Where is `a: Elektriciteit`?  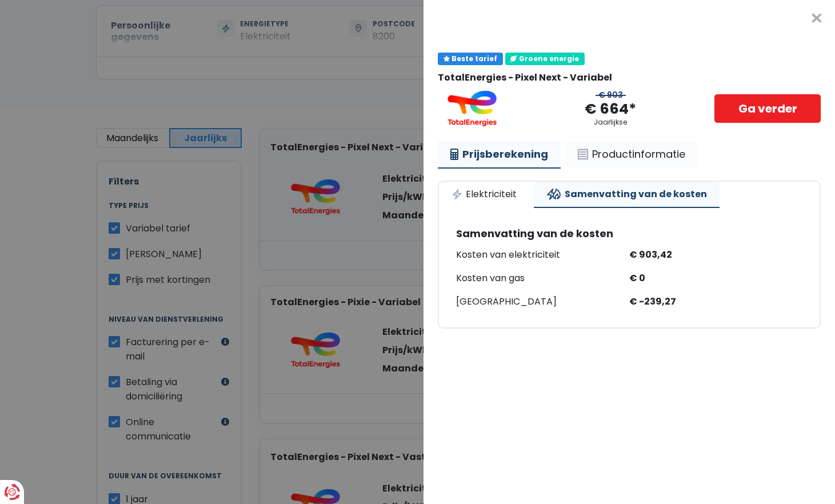
a: Elektriciteit is located at coordinates (484, 194).